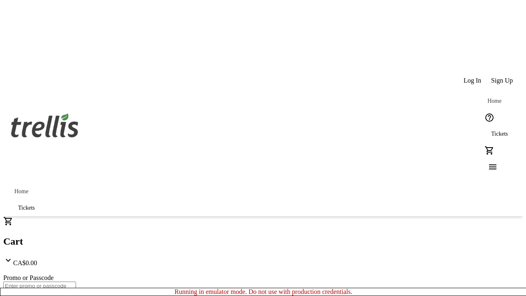  I want to click on img: Orient E2E Organization 1aIgMQFKAX's Logo, so click(45, 125).